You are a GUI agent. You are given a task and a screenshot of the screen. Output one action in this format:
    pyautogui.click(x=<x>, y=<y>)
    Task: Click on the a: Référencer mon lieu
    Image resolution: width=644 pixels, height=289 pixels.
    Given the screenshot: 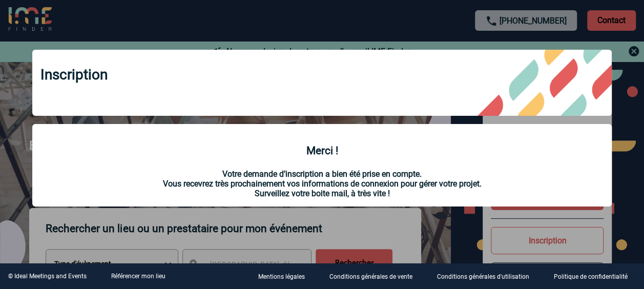 What is the action you would take?
    pyautogui.click(x=138, y=276)
    